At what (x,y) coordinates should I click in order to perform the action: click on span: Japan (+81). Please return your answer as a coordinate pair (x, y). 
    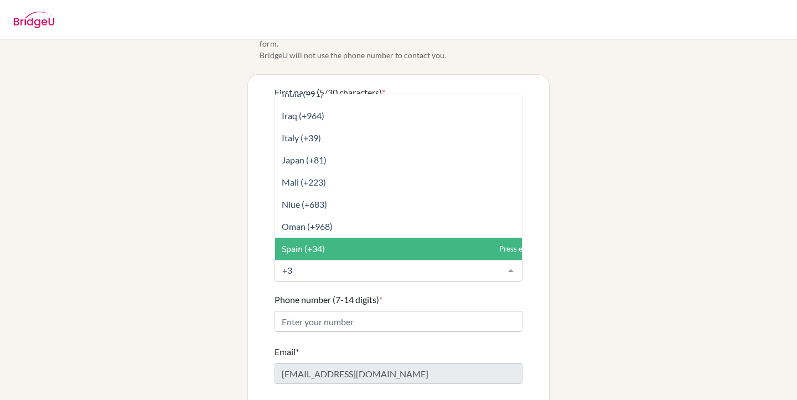
    Looking at the image, I should click on (304, 159).